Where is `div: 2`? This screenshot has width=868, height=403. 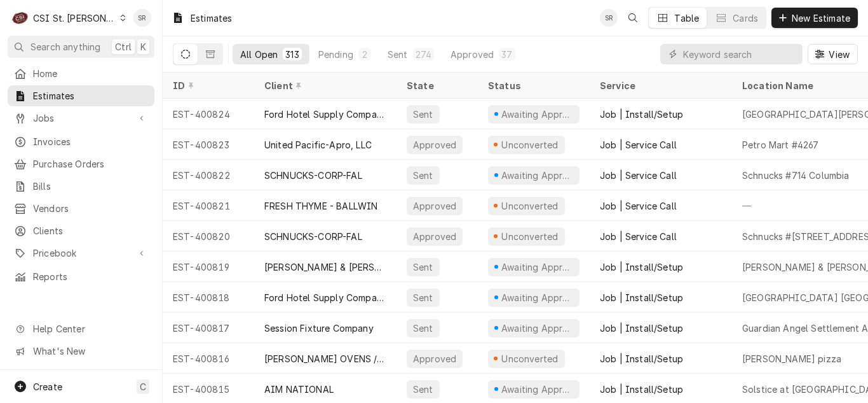
div: 2 is located at coordinates (365, 54).